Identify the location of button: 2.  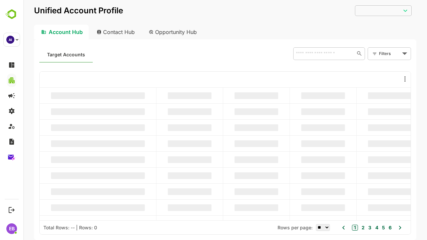
(339, 228).